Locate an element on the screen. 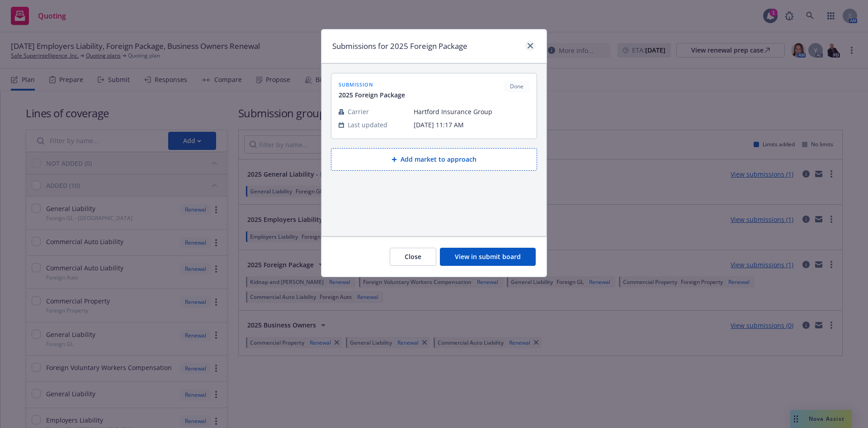 Image resolution: width=868 pixels, height=428 pixels. button: Add market to approach is located at coordinates (434, 159).